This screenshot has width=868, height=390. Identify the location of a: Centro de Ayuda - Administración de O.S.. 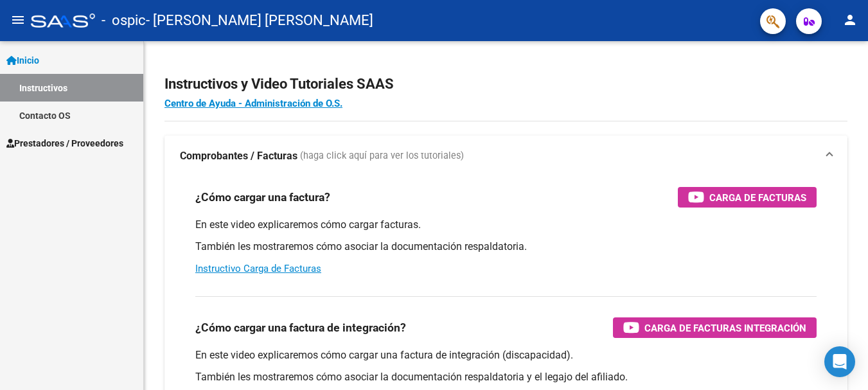
(253, 103).